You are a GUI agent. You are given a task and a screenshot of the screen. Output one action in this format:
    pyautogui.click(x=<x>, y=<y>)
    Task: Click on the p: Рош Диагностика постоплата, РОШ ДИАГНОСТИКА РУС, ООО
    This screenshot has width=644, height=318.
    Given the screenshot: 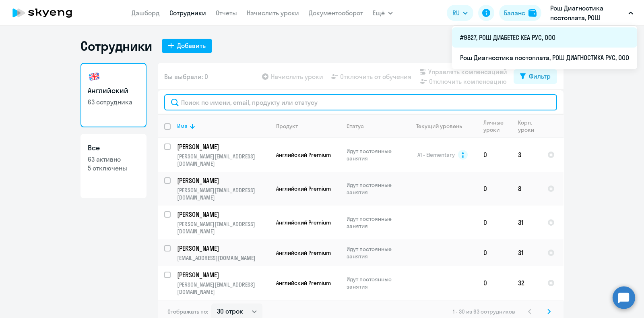 What is the action you would take?
    pyautogui.click(x=587, y=13)
    